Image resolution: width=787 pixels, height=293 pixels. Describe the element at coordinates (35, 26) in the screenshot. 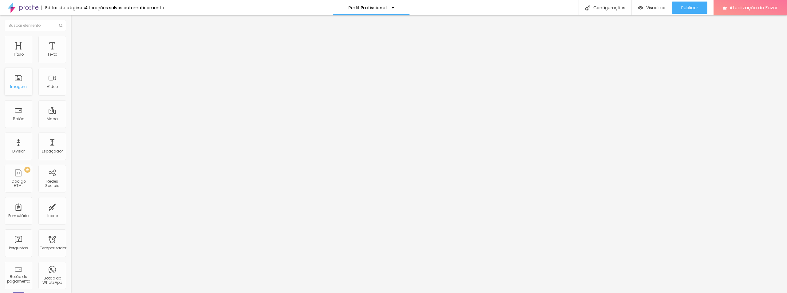

I see `input: Buscar elemento` at that location.